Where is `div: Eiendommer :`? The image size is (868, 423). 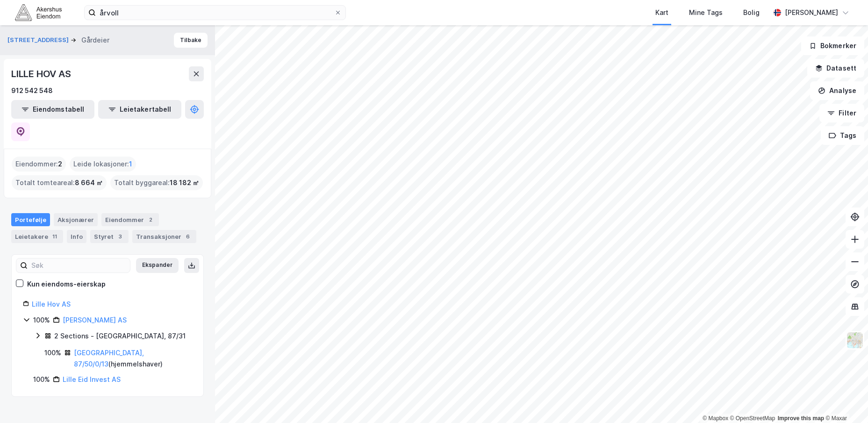 div: Eiendommer : is located at coordinates (39, 164).